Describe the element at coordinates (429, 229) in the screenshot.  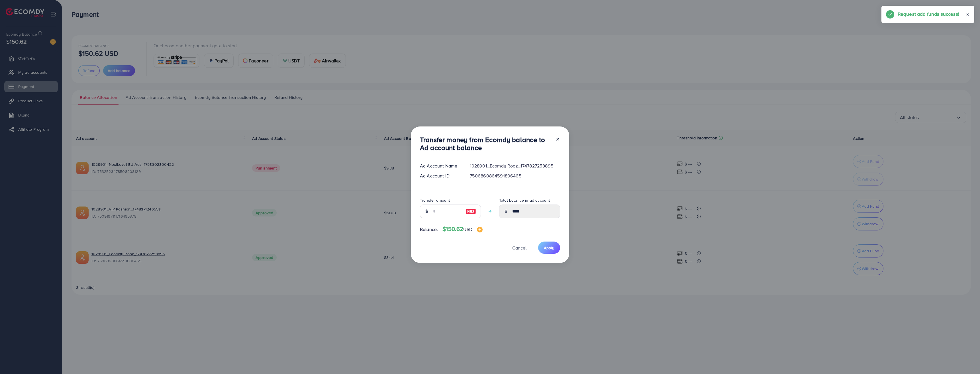
I see `span: Balance:` at that location.